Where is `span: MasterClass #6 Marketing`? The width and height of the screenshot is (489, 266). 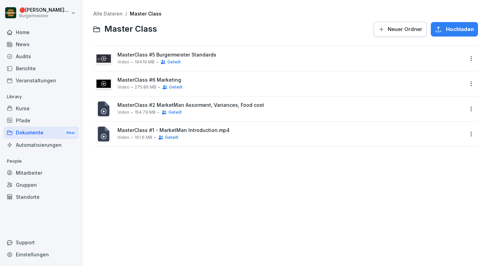
span: MasterClass #6 Marketing is located at coordinates (290, 80).